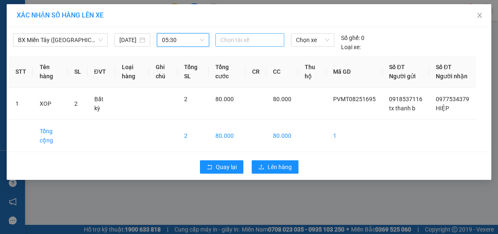 The image size is (498, 234). Describe the element at coordinates (50, 136) in the screenshot. I see `td: Tổng cộng` at that location.